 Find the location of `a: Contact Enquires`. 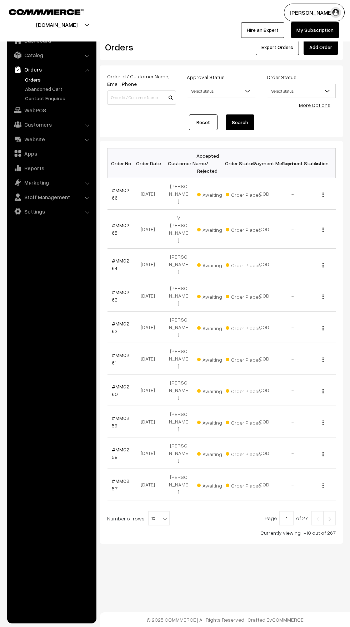

a: Contact Enquires is located at coordinates (59, 98).